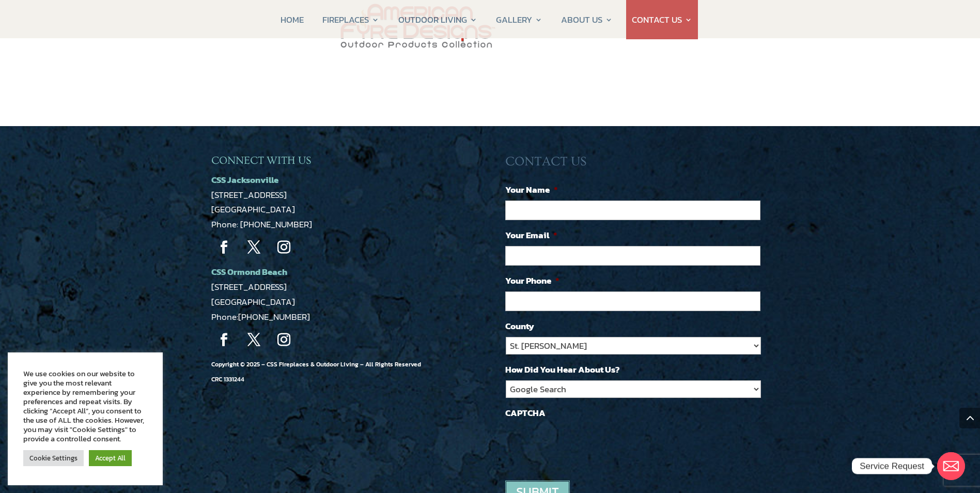  What do you see at coordinates (525, 412) in the screenshot?
I see `label: CAPTCHA` at bounding box center [525, 412].